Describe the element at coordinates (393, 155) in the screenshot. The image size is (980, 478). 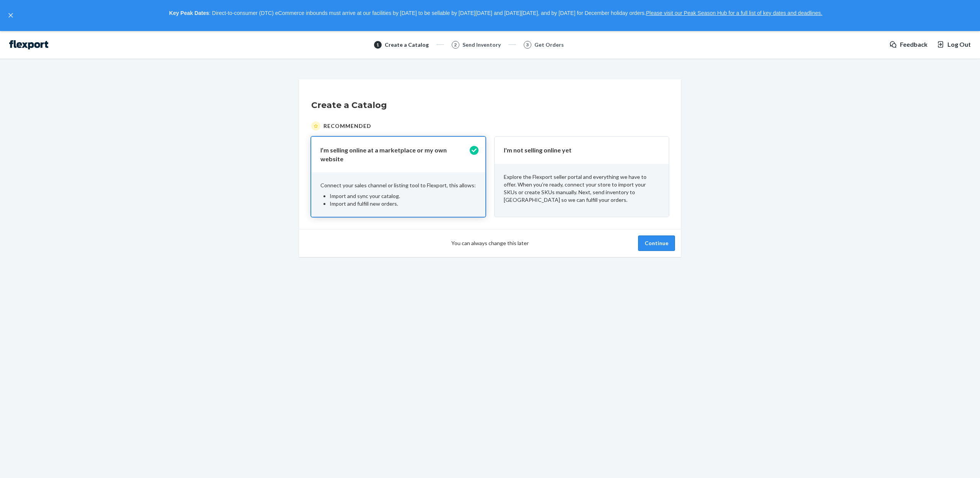
I see `p: I’m selling online at a marketplace or my own website` at that location.